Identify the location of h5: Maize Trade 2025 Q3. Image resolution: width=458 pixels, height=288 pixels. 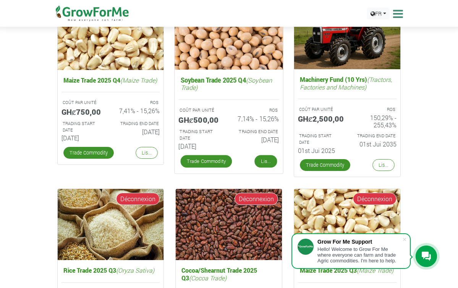
(347, 270).